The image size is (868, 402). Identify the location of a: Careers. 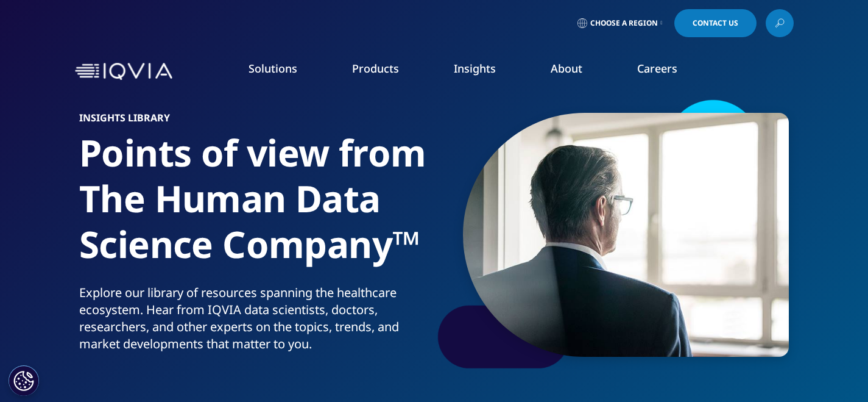
(657, 68).